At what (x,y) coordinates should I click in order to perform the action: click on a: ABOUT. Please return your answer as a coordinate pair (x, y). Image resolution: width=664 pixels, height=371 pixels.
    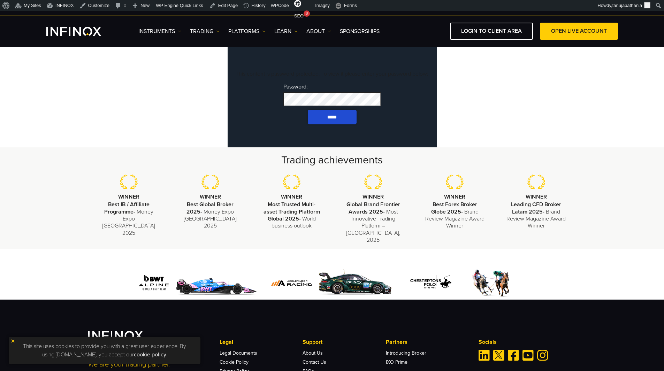
    Looking at the image, I should click on (319, 31).